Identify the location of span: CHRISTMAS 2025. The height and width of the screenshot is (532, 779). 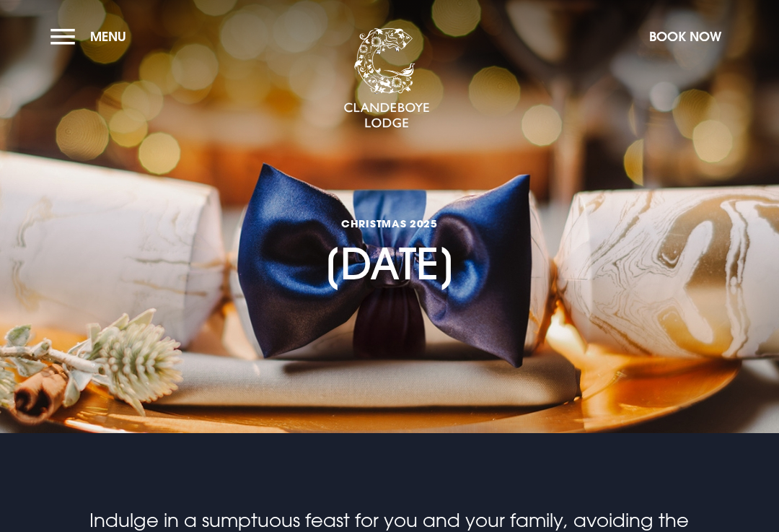
(390, 223).